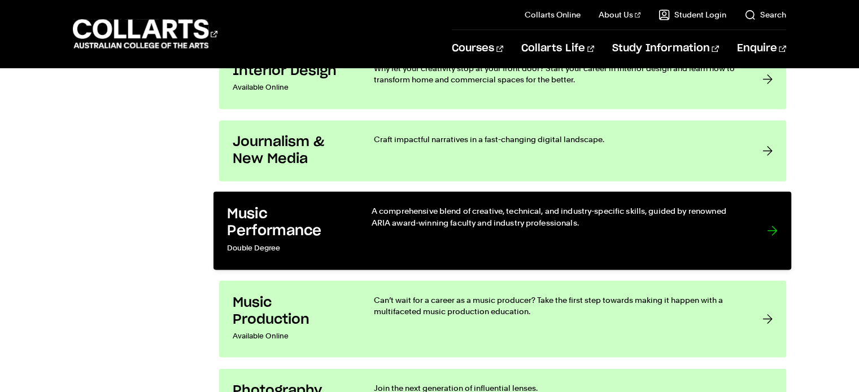  What do you see at coordinates (292, 151) in the screenshot?
I see `h3: Journalism & New Media` at bounding box center [292, 151].